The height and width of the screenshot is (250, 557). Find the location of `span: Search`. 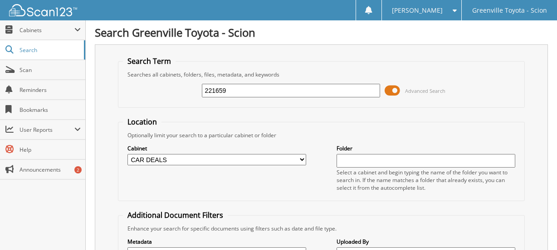

span: Search is located at coordinates (49, 50).